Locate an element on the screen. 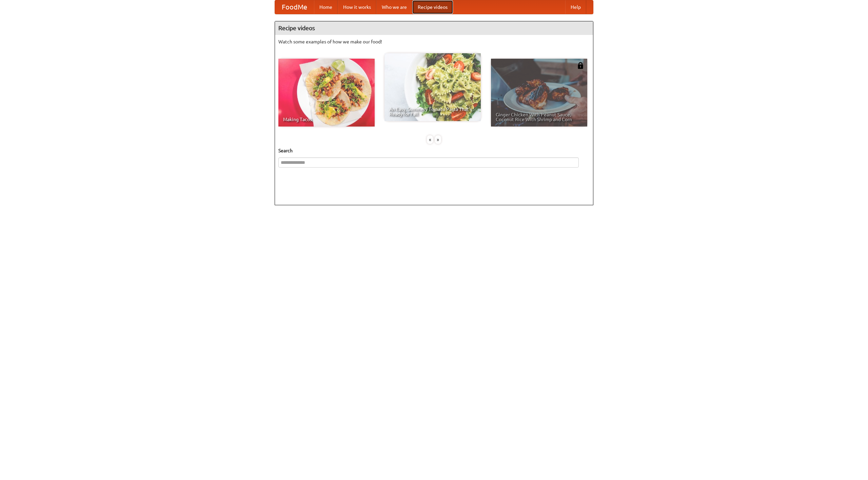  a: FoodMe is located at coordinates (294, 7).